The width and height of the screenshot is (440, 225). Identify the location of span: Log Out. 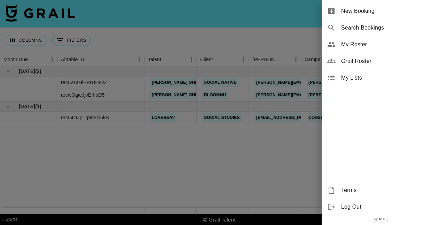
(388, 207).